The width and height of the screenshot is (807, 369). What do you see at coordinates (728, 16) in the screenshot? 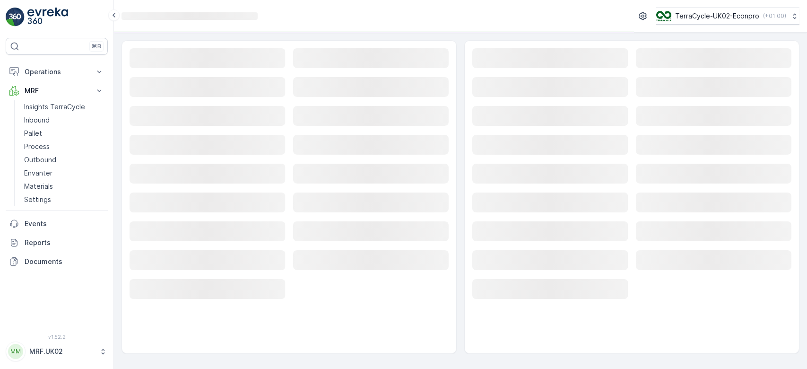
I see `button: TerraCycle-UK02-Econpro(+01:00)` at bounding box center [728, 16].